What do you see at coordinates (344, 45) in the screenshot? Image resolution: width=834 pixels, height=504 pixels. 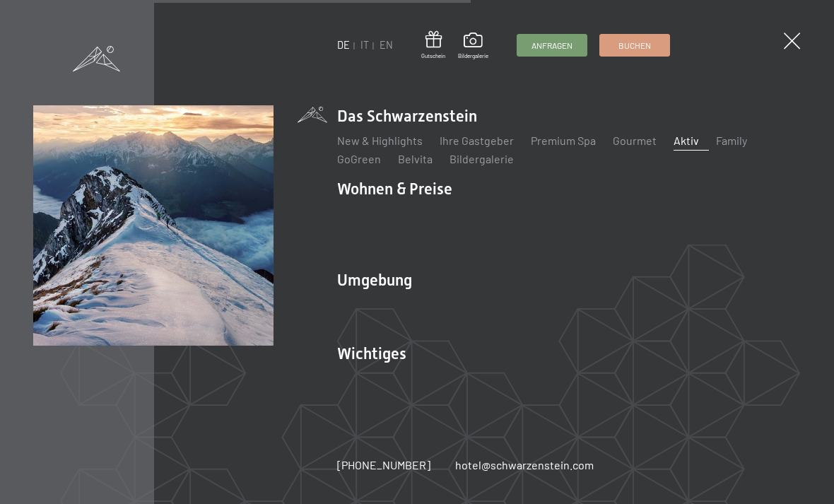 I see `a: DE` at bounding box center [344, 45].